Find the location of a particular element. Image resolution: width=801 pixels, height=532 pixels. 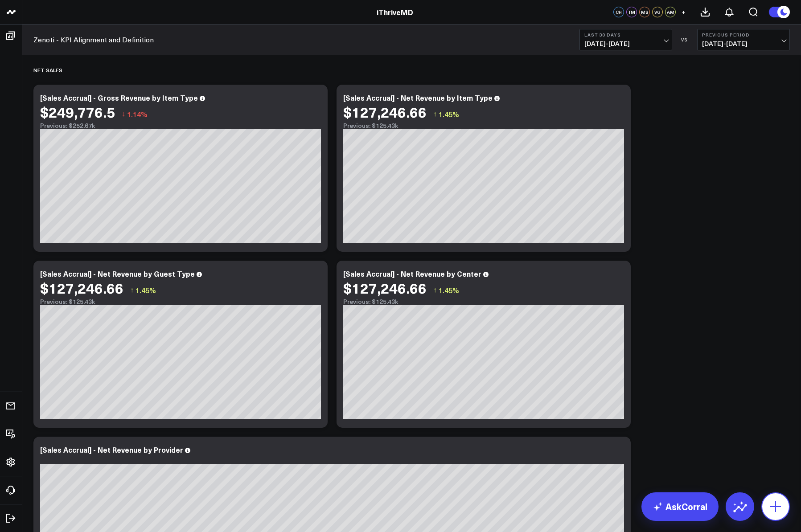

div: [Sales Accrual] - Net Revenue by Provider is located at coordinates (112, 449).